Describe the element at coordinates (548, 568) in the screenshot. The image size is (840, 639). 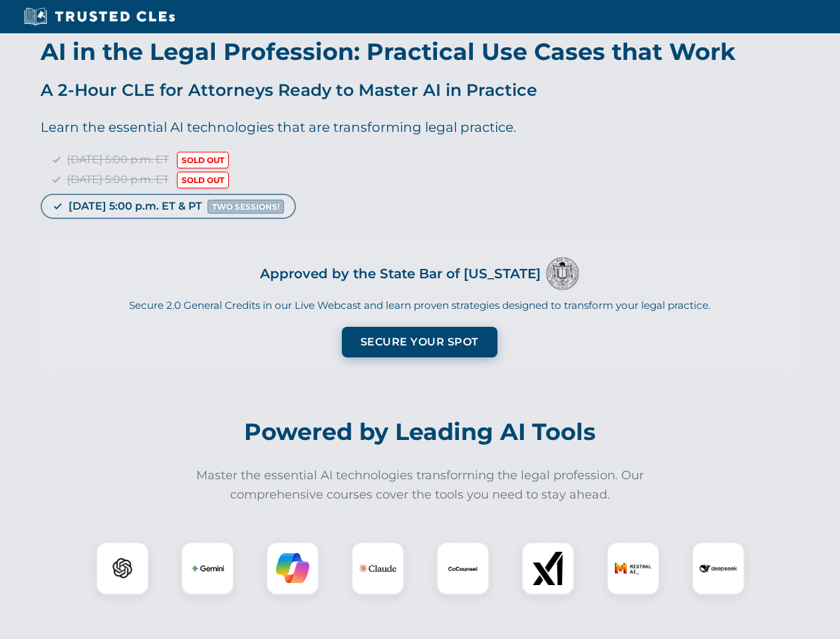
I see `div: xAI` at that location.